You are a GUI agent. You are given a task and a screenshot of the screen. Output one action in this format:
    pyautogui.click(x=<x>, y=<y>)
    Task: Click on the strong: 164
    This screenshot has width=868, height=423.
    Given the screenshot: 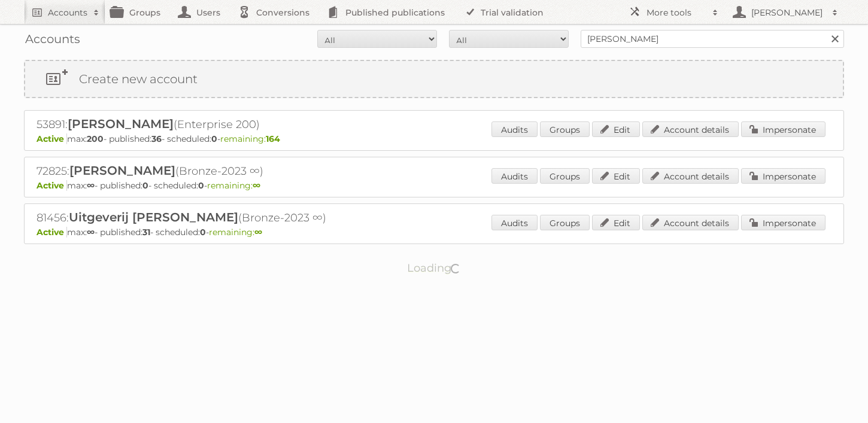 What is the action you would take?
    pyautogui.click(x=273, y=139)
    